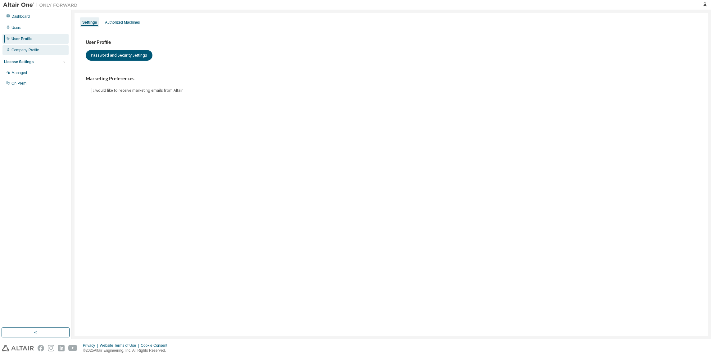 This screenshot has width=711, height=357. What do you see at coordinates (391, 42) in the screenshot?
I see `h3: User Profile` at bounding box center [391, 42].